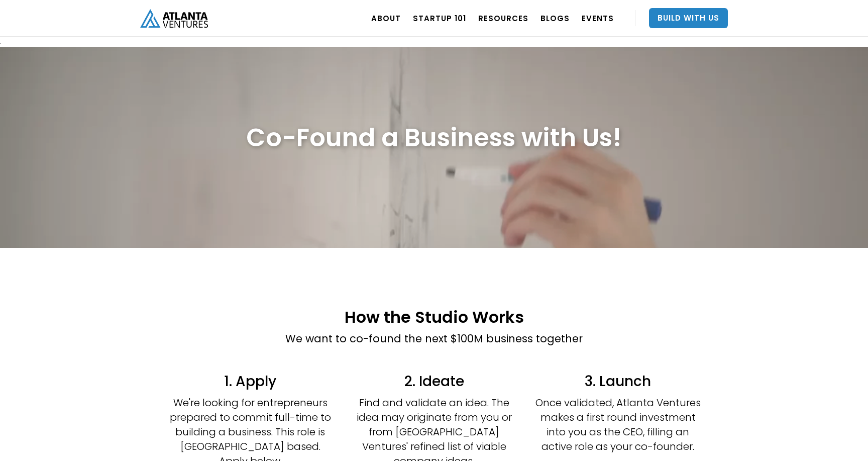 The height and width of the screenshot is (461, 868). Describe the element at coordinates (434, 381) in the screenshot. I see `h4: 2. Ideate` at that location.